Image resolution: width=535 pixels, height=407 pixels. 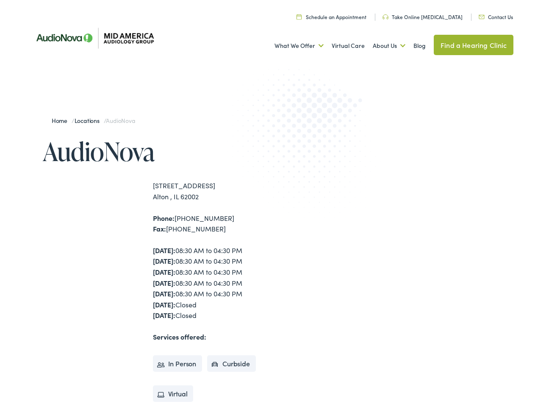 What do you see at coordinates (419, 46) in the screenshot?
I see `a: Blog` at bounding box center [419, 46].